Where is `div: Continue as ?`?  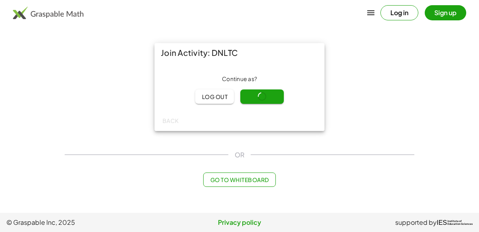
div: Continue as ? is located at coordinates (239, 79).